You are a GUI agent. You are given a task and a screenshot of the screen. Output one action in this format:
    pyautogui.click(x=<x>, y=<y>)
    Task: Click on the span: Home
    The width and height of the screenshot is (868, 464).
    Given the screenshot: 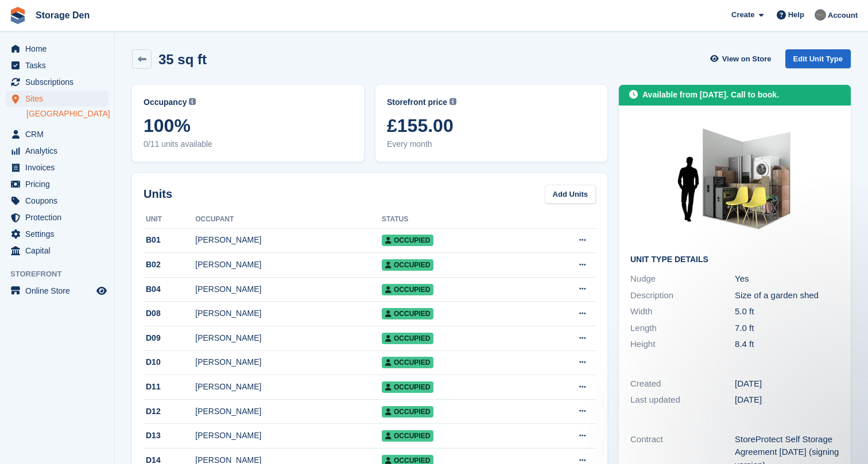 What is the action you would take?
    pyautogui.click(x=60, y=49)
    